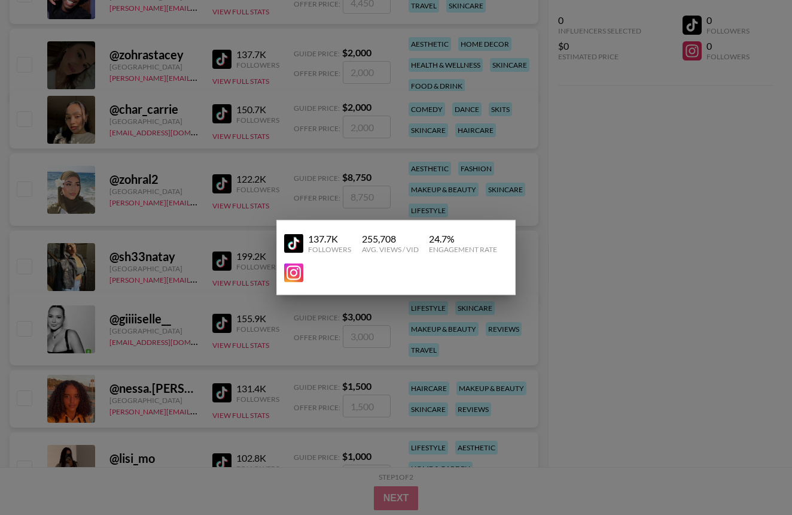 This screenshot has width=792, height=515. I want to click on div: Avg. Views / Vid, so click(390, 249).